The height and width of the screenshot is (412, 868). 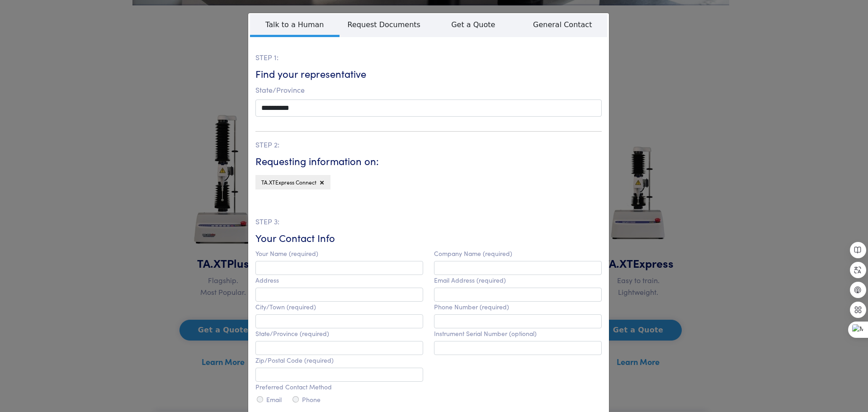 What do you see at coordinates (473, 24) in the screenshot?
I see `span: Get a Quote` at bounding box center [473, 24].